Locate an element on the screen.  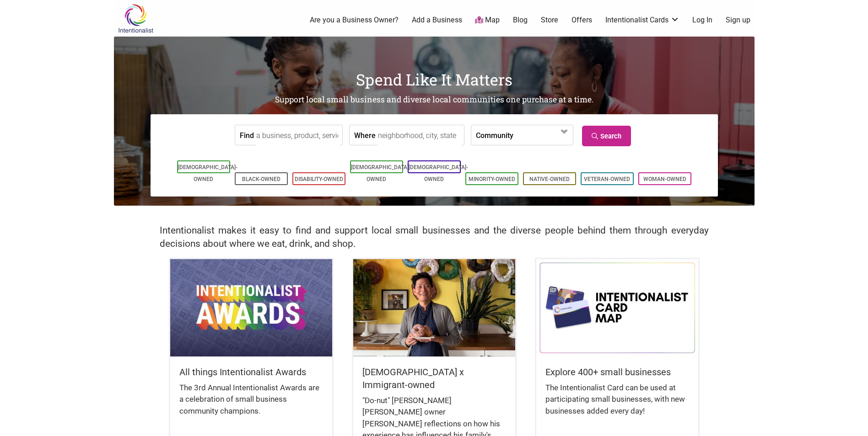
img: Intentionalist Awards is located at coordinates (251, 308).